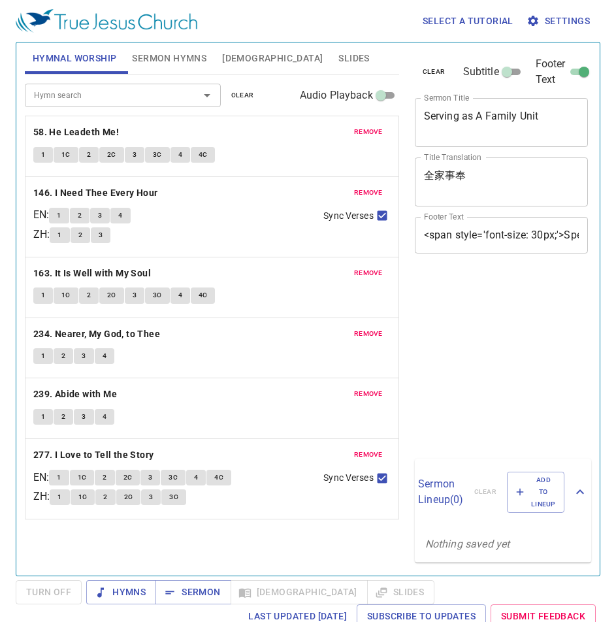 Image resolution: width=616 pixels, height=622 pixels. Describe the element at coordinates (353, 58) in the screenshot. I see `span: Slides` at that location.